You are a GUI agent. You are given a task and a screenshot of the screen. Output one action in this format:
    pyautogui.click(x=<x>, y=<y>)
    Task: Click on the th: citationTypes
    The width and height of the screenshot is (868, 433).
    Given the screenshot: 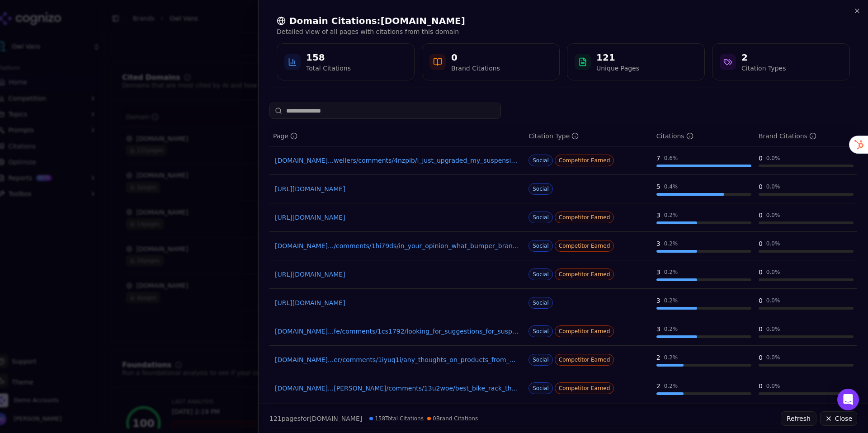 What is the action you would take?
    pyautogui.click(x=588, y=136)
    